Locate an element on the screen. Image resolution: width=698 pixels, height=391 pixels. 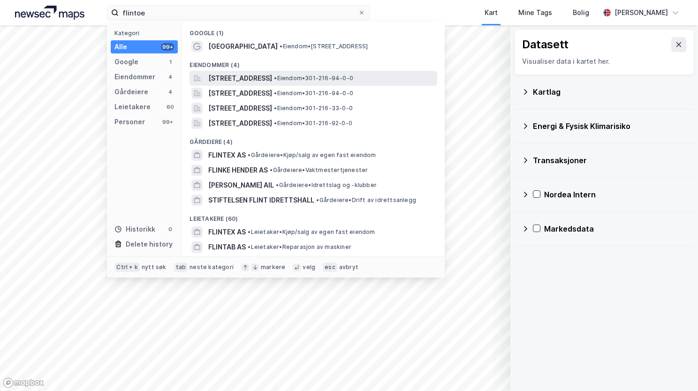
div: Nordea Intern is located at coordinates (615, 195).